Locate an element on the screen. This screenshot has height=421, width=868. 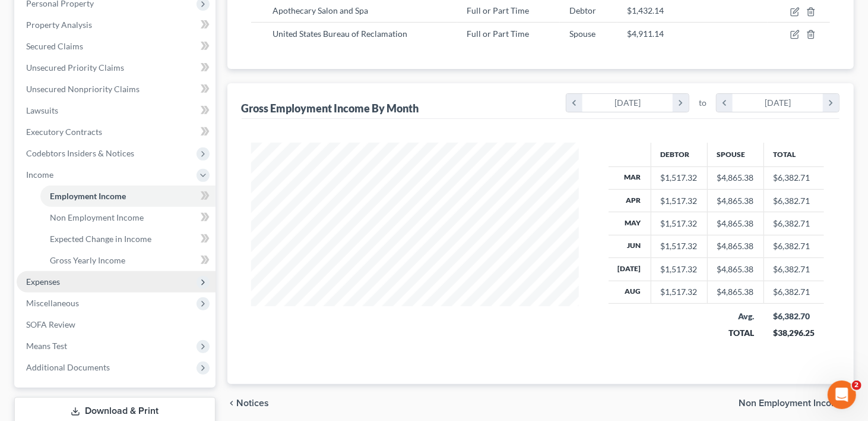
span: Gross Yearly Income is located at coordinates (87, 260).